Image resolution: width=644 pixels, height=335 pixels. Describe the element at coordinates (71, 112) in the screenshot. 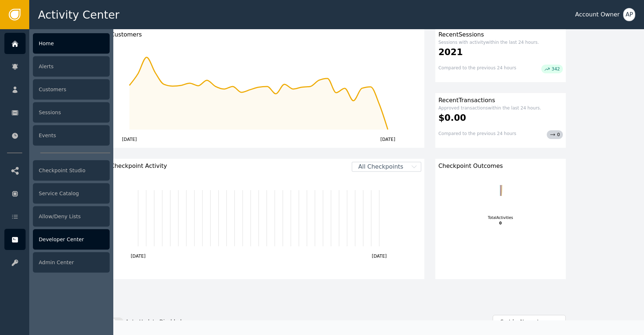

I see `div: Sessions` at that location.